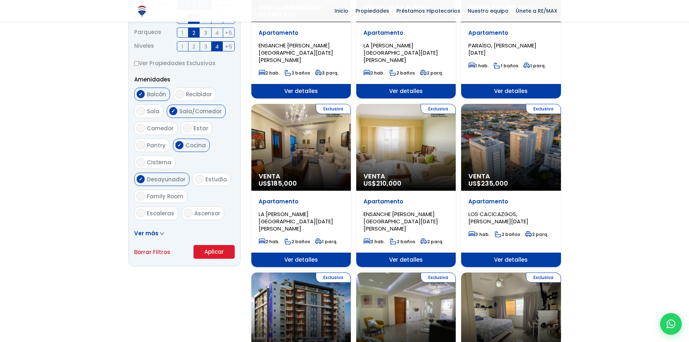 The height and width of the screenshot is (342, 689). What do you see at coordinates (428, 11) in the screenshot?
I see `span: Préstamos Hipotecarios` at bounding box center [428, 11].